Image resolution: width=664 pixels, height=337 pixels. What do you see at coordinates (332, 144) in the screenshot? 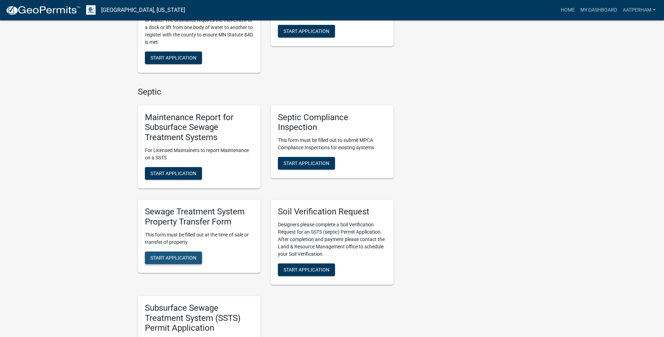
I see `p: This form must be filled out to submit MPCA Compliance Inspections for existing systems` at bounding box center [332, 144].